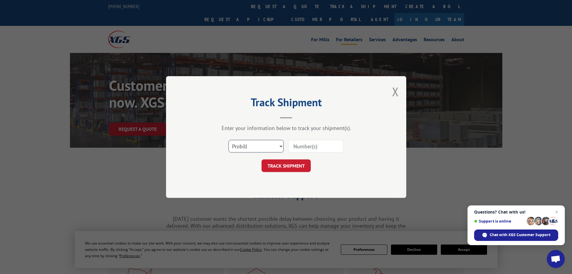  What do you see at coordinates (556, 259) in the screenshot?
I see `a: Open chat` at bounding box center [556, 259].